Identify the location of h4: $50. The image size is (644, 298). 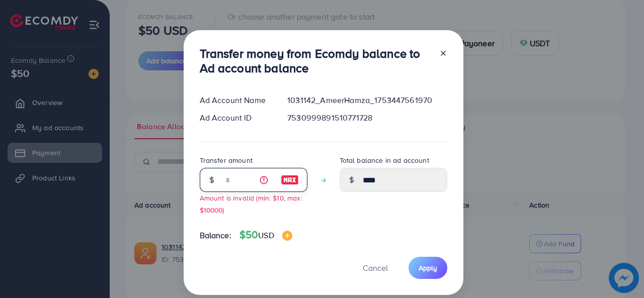
(265, 235).